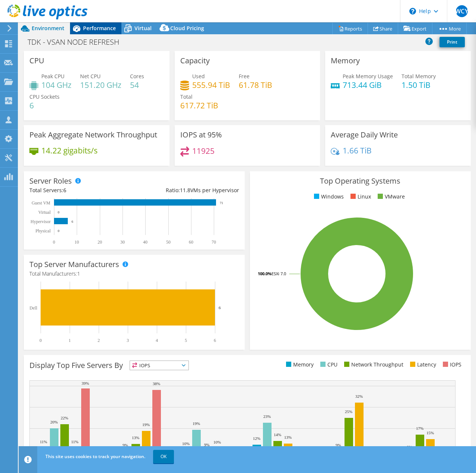 The image size is (476, 473). Describe the element at coordinates (430, 432) in the screenshot. I see `text: 15%` at that location.